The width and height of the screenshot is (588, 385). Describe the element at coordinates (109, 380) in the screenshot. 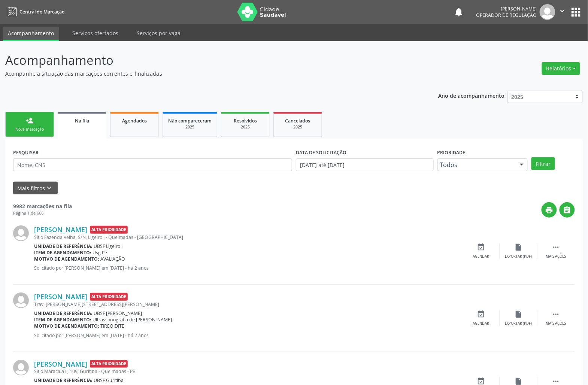

I see `span: UBSF Guritiba` at that location.